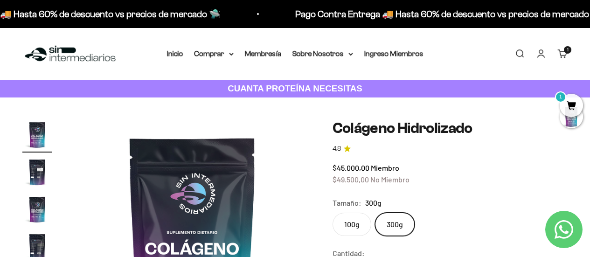 The image size is (590, 257). I want to click on a: Ingreso Miembros, so click(393, 53).